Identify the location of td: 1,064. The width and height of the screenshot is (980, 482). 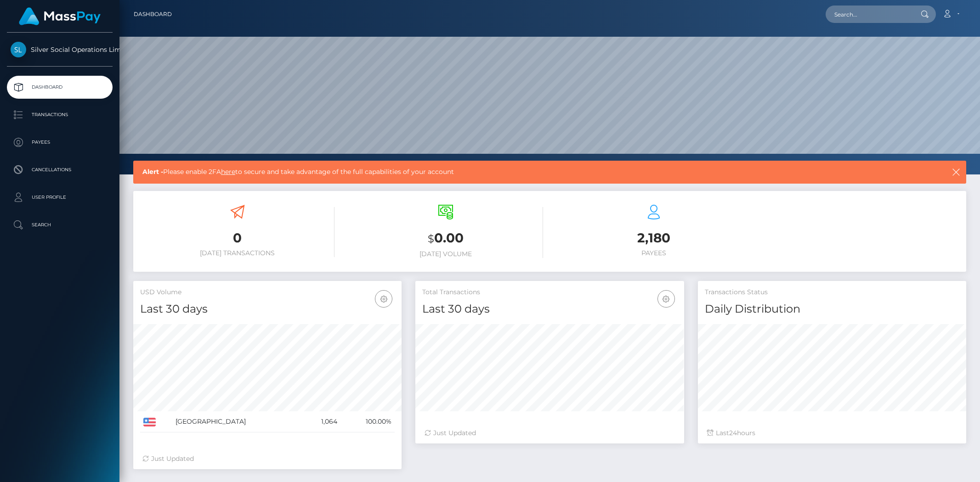
(321, 422).